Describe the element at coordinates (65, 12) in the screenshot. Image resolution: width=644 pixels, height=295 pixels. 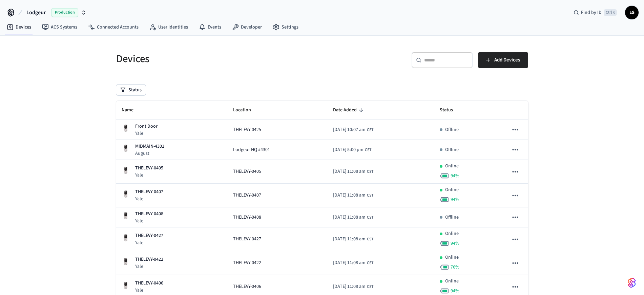
I see `span: Production` at that location.